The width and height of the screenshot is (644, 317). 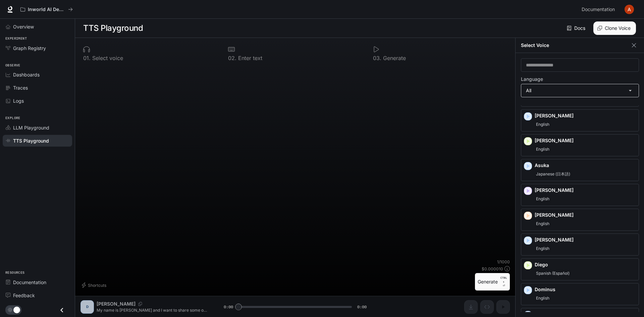 I want to click on a: Docs, so click(x=576, y=28).